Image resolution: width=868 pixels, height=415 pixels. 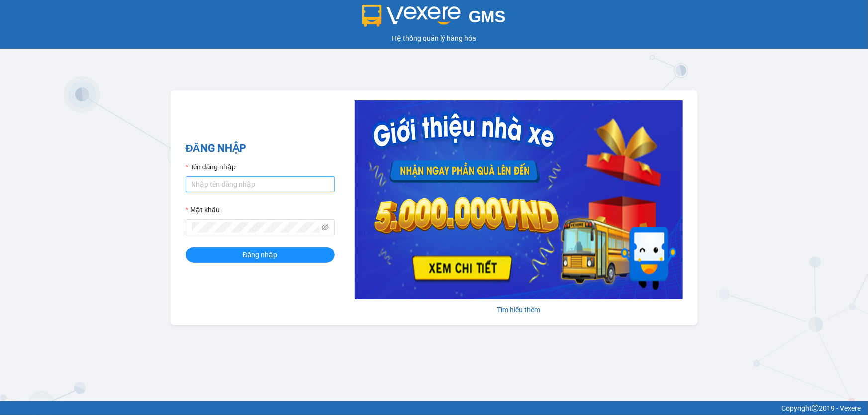 I want to click on a: GMS, so click(x=434, y=19).